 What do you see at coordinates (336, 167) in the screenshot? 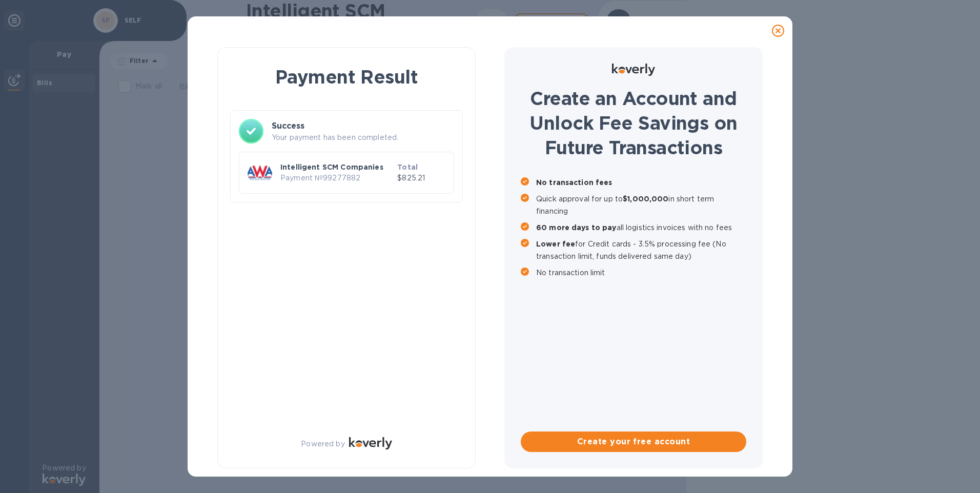
I see `p: Intelligent SCM Companies` at bounding box center [336, 167].